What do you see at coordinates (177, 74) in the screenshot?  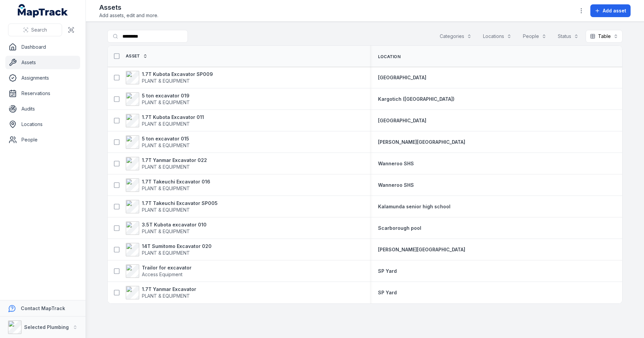 I see `strong: 1.7T Kubota Excavator SP009` at bounding box center [177, 74].